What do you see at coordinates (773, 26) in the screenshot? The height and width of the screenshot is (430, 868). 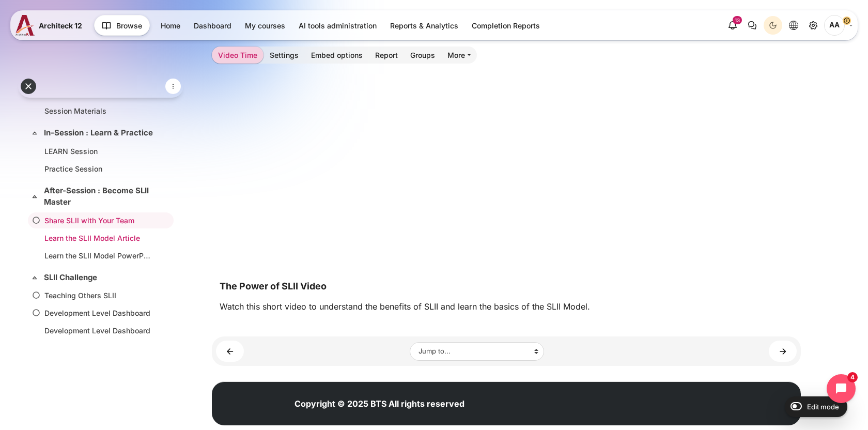 I see `div: Dark Mode` at bounding box center [773, 26].